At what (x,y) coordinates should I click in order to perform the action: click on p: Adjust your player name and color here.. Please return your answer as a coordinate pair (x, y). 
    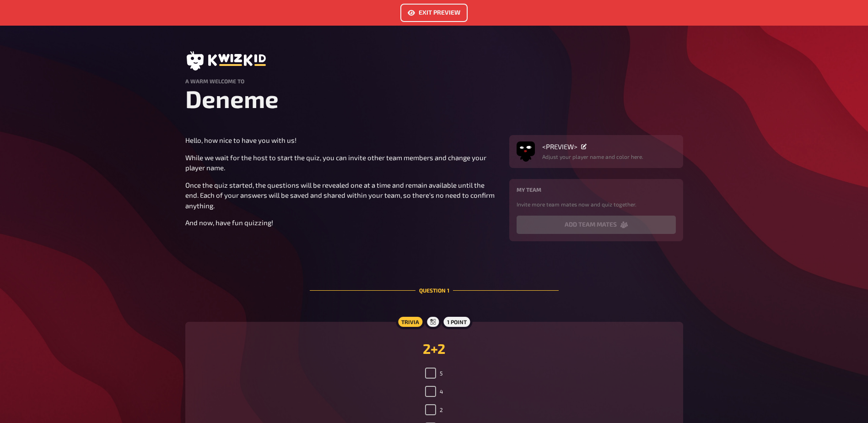
    Looking at the image, I should click on (593, 157).